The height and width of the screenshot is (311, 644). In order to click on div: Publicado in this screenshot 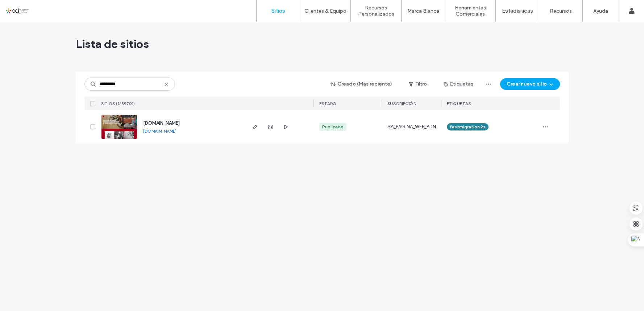, I will do `click(333, 126)`.